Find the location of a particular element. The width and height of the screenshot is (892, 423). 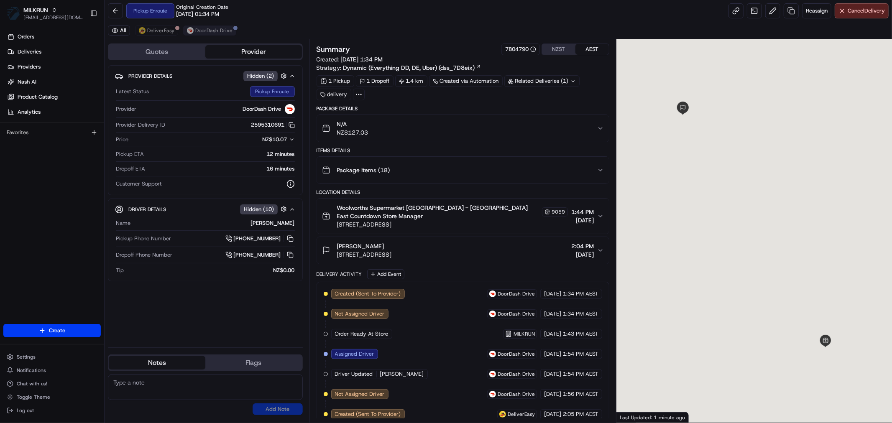

button: 7804790 is located at coordinates (521, 49).